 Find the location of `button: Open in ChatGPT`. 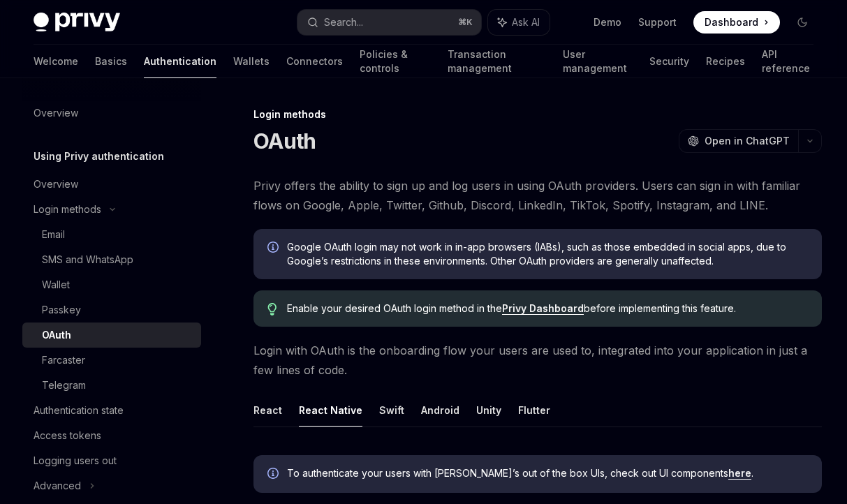

button: Open in ChatGPT is located at coordinates (738, 141).